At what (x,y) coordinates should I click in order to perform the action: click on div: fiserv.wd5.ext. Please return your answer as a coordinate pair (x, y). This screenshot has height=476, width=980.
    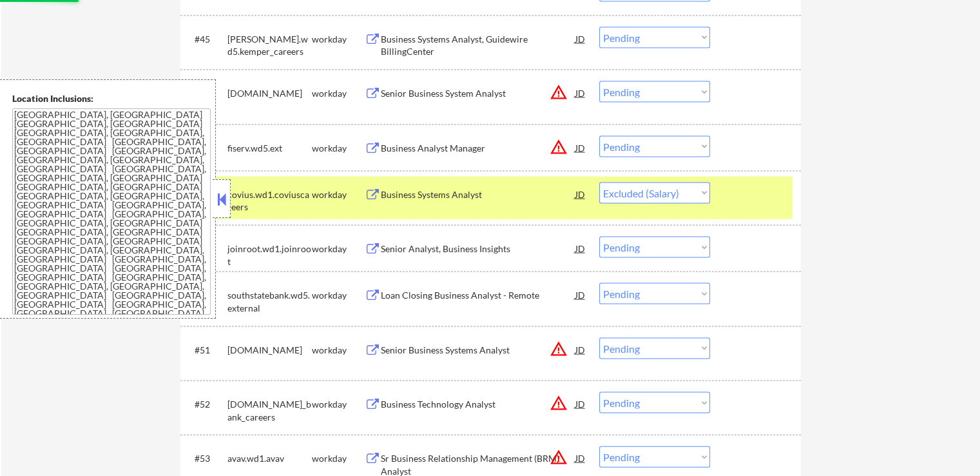
    Looking at the image, I should click on (270, 148).